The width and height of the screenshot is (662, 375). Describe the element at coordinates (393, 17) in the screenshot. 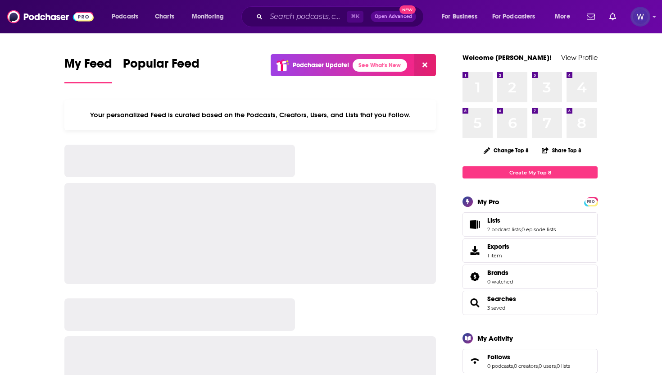

I see `span: Open Advanced` at that location.